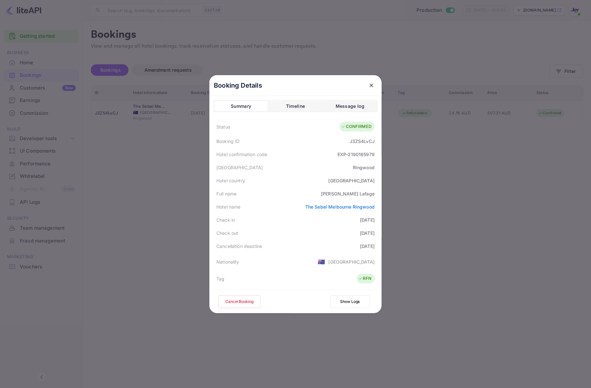 This screenshot has width=591, height=388. I want to click on div: Message log, so click(350, 106).